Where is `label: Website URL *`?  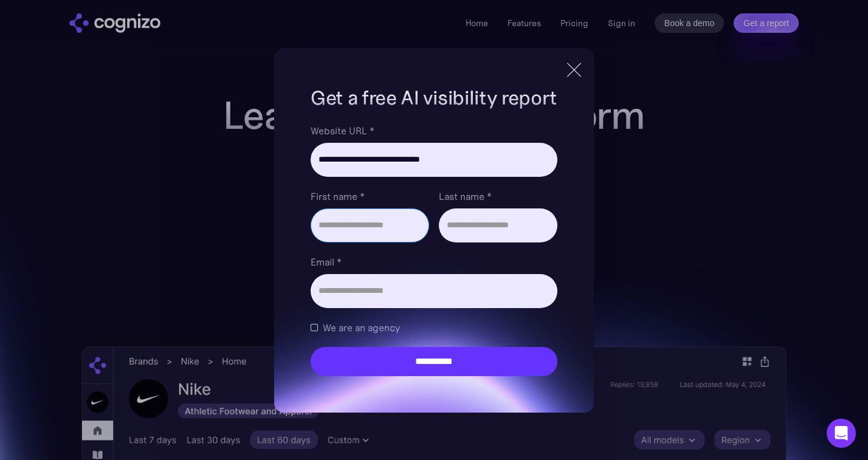 label: Website URL * is located at coordinates (434, 131).